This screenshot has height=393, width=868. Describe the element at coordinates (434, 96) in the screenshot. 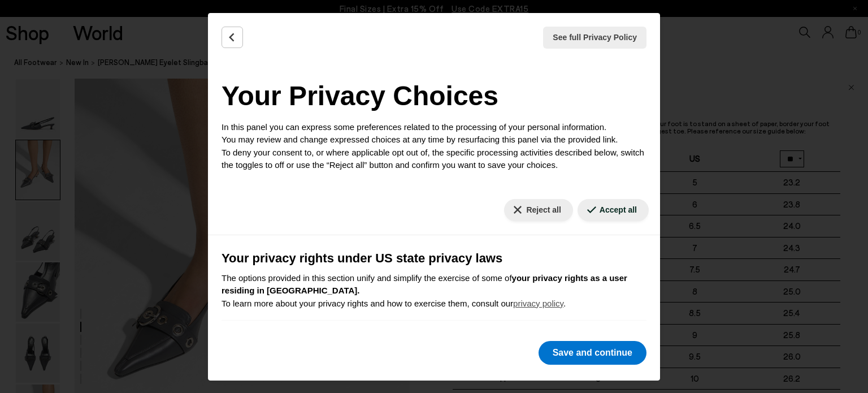

I see `h2: Your Privacy Choices` at that location.